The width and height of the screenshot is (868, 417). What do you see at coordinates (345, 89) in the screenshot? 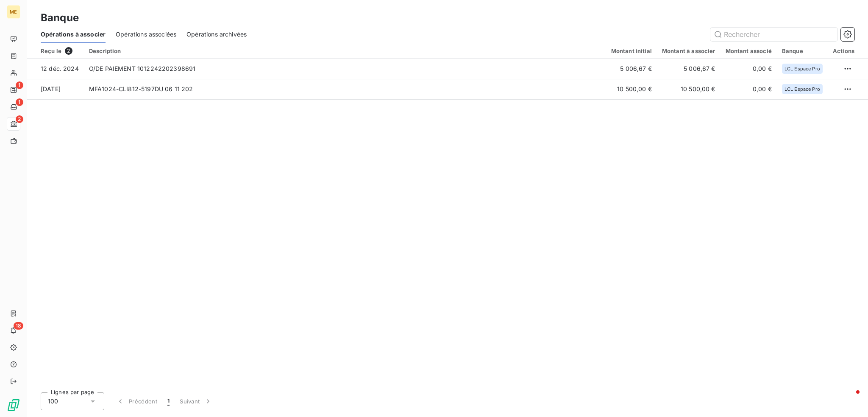
I see `td: MFA1024-CLI812-5197DU 06 11 202` at bounding box center [345, 89].